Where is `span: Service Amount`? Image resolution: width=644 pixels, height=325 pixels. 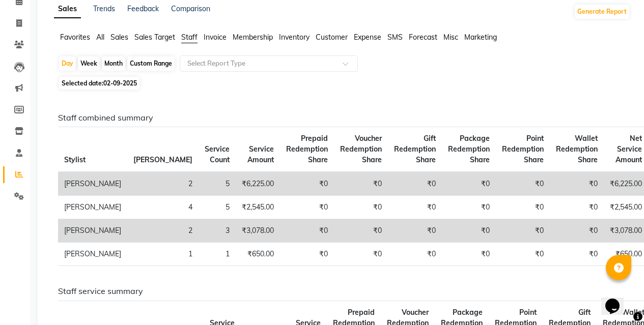
span: Service Amount is located at coordinates (261, 154).